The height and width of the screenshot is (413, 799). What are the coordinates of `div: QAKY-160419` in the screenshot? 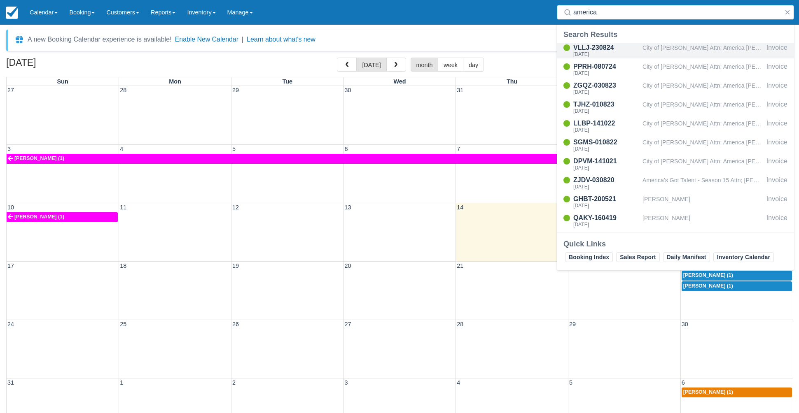 It's located at (606, 218).